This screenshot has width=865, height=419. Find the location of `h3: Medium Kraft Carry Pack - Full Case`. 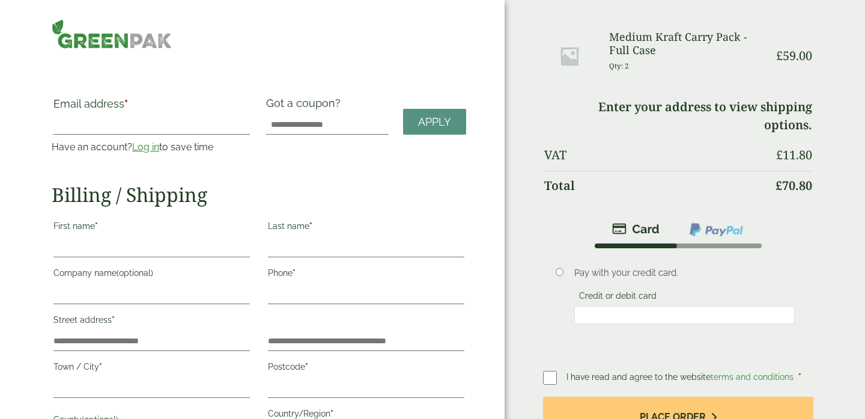

h3: Medium Kraft Carry Pack - Full Case is located at coordinates (688, 43).